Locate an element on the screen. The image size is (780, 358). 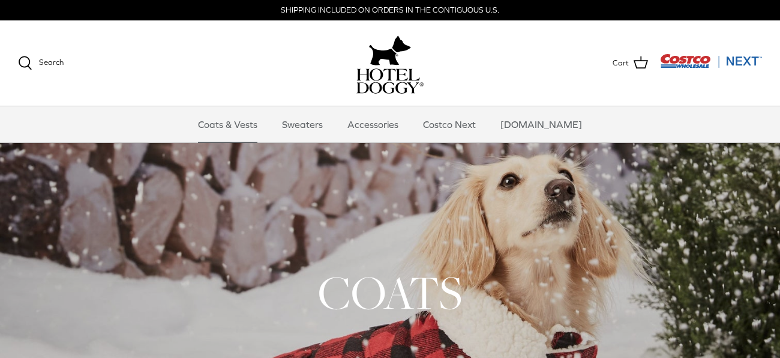
span: Search is located at coordinates (51, 62).